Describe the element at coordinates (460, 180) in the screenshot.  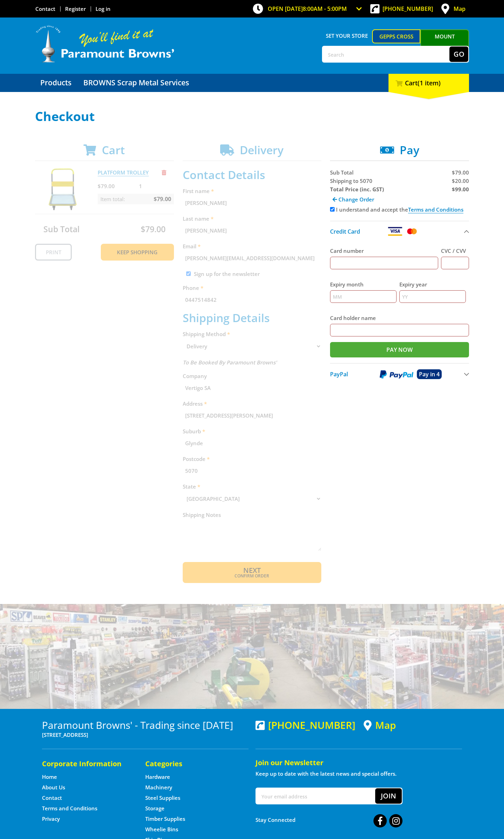
I see `span: $20.00` at that location.